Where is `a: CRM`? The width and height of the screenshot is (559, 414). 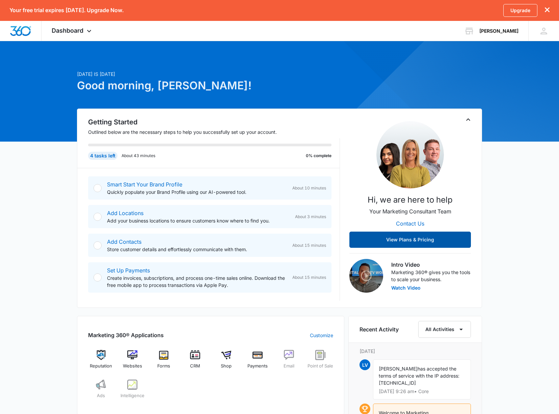 a: CRM is located at coordinates (195, 362).